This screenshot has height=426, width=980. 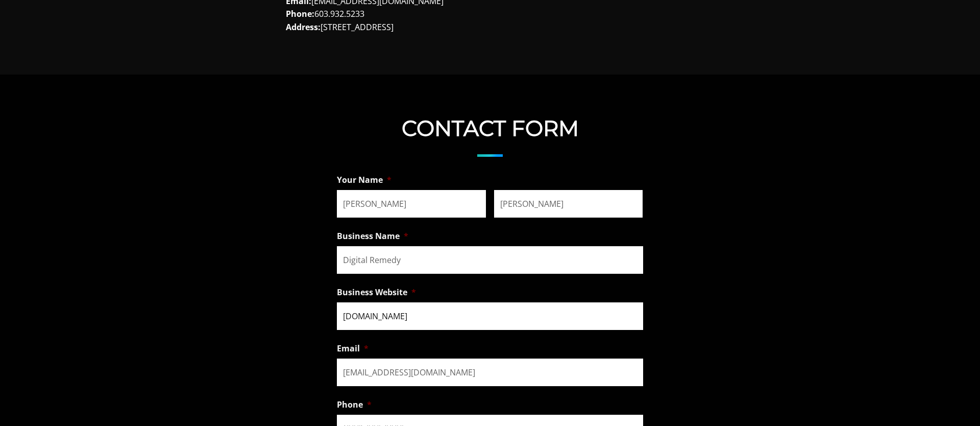 What do you see at coordinates (354, 404) in the screenshot?
I see `label: Phone` at bounding box center [354, 404].